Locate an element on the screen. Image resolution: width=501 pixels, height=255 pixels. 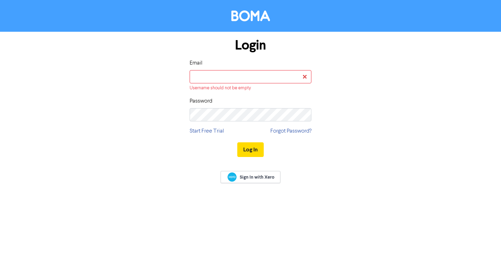
label: Password is located at coordinates (201, 101).